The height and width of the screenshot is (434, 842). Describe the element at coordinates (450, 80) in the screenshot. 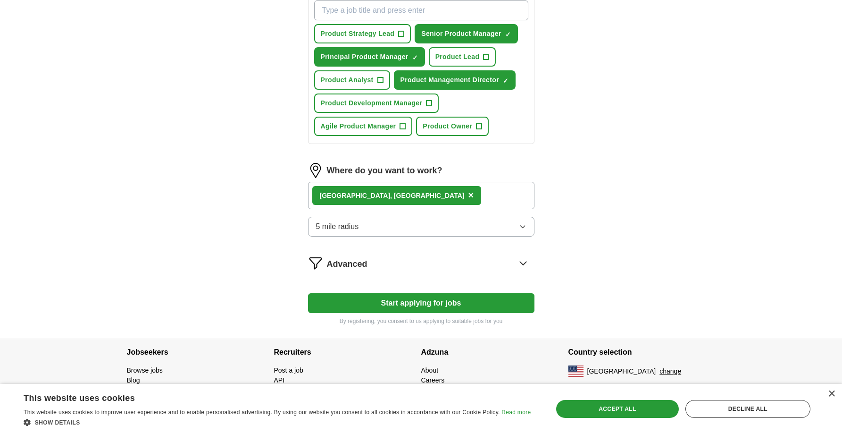

I see `span: Product Management Director` at that location.